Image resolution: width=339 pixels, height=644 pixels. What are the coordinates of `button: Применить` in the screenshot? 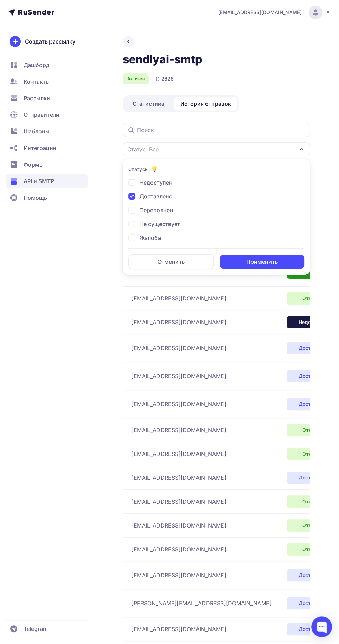 It's located at (262, 262).